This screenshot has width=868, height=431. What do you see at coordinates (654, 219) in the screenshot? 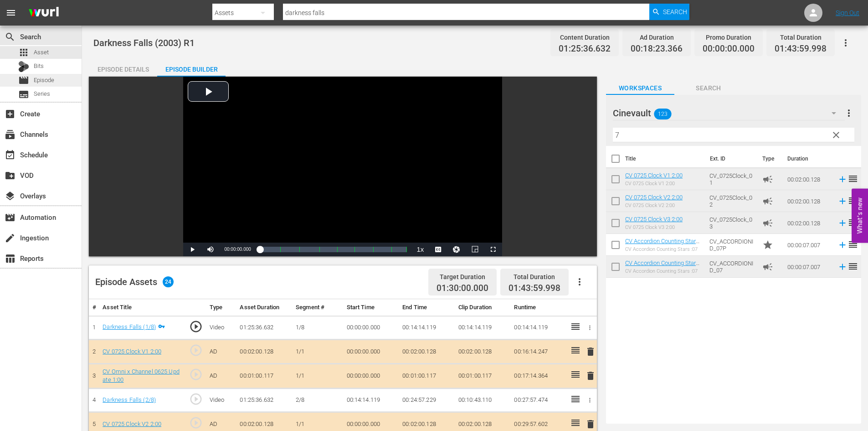
I see `a: CV 0725 Clock V3 2:00` at bounding box center [654, 219].